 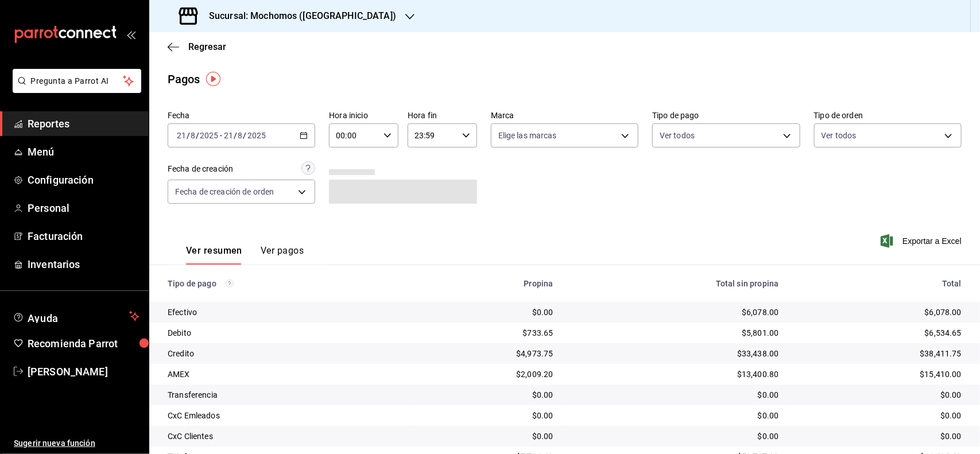 I want to click on span: Facturación, so click(x=83, y=236).